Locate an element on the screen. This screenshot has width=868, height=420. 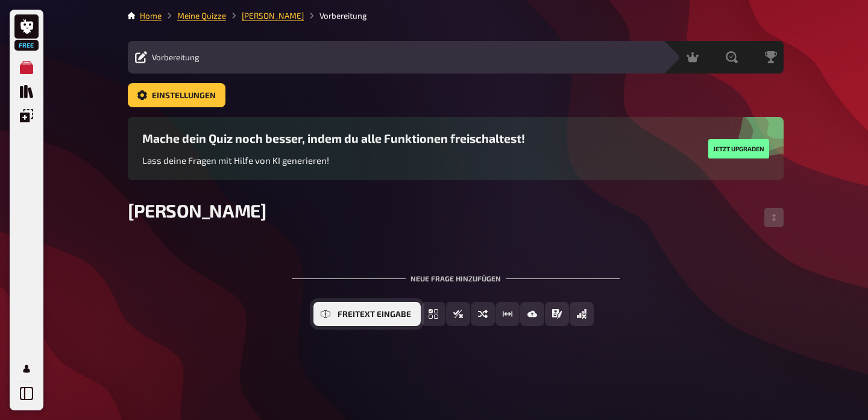
span: Vorbereitung is located at coordinates (176, 57).